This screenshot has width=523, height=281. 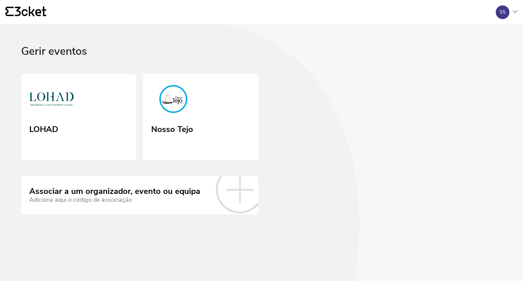 I want to click on a: Associar a um organizador, evento ou equipa Adiciona aqui o código de associação, so click(x=139, y=195).